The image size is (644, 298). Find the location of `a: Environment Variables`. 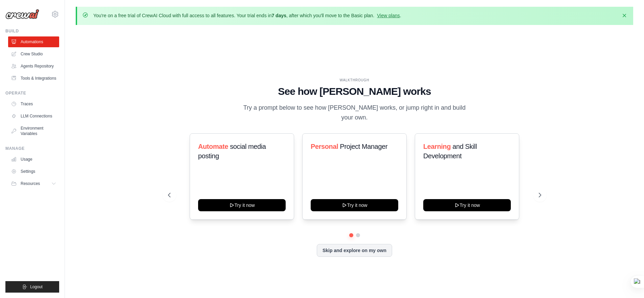

a: Environment Variables is located at coordinates (34, 131).